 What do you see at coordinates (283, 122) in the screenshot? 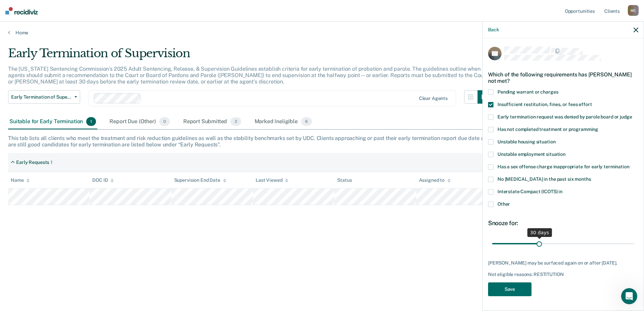
I see `div: Marked Ineligible` at bounding box center [283, 122].